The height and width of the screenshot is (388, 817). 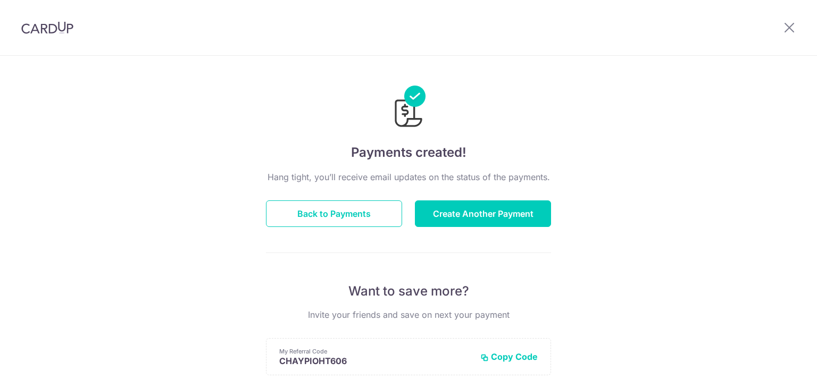 I want to click on p: Hang tight, you’ll receive email updates on the status of the payments., so click(x=409, y=177).